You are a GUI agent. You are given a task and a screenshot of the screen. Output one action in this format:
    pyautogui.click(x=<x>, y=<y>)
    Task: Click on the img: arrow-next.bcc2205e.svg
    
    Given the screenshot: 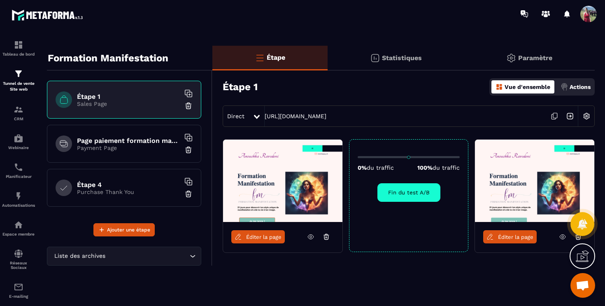 What is the action you would take?
    pyautogui.click(x=570, y=116)
    